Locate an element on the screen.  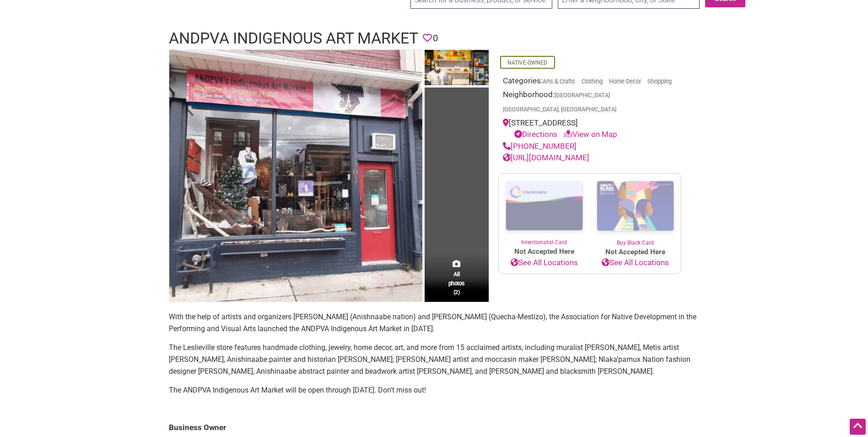
span: All photos (2) is located at coordinates (457, 282).